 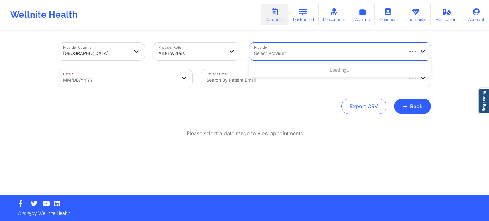 I want to click on a: Calendar, so click(x=275, y=15).